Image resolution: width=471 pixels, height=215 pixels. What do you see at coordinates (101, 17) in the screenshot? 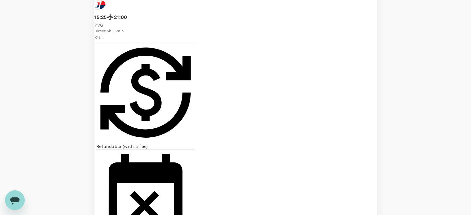
I see `p: 15:25` at bounding box center [101, 17].